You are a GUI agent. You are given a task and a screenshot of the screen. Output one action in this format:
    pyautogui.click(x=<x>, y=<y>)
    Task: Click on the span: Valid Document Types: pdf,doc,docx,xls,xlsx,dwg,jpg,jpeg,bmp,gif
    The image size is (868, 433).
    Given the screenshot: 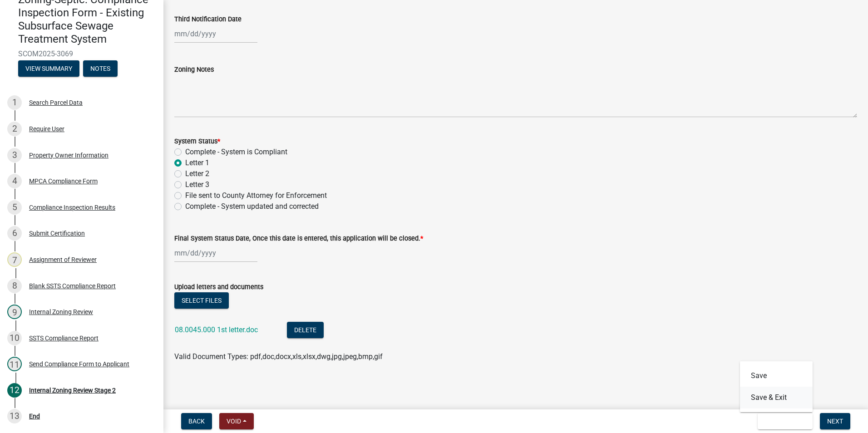 What is the action you would take?
    pyautogui.click(x=279, y=357)
    